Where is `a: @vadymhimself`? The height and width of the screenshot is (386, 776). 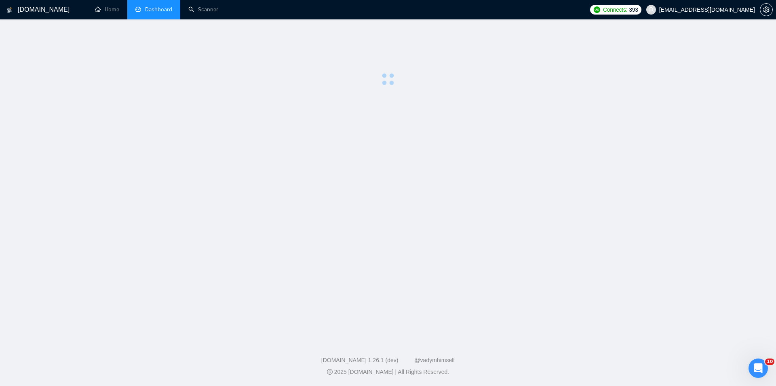 a: @vadymhimself is located at coordinates (435, 360).